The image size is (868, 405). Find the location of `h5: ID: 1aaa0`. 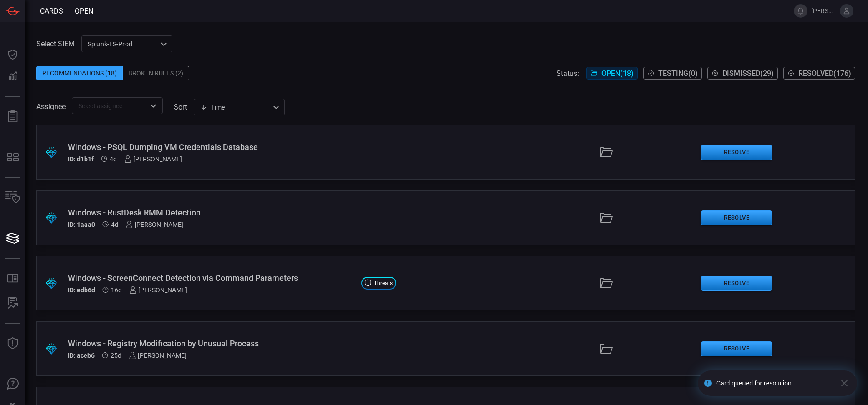

h5: ID: 1aaa0 is located at coordinates (81, 225).